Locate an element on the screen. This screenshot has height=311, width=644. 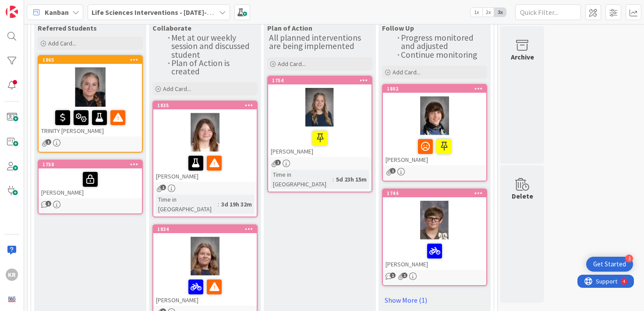
div: Open Get Started checklist, remaining modules: 3 is located at coordinates (610, 264).